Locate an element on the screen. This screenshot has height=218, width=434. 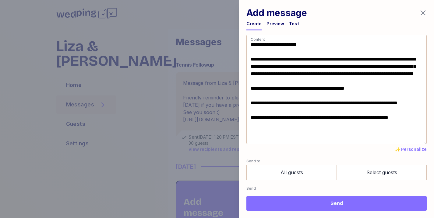
span: ✨ Personalize is located at coordinates (411, 150).